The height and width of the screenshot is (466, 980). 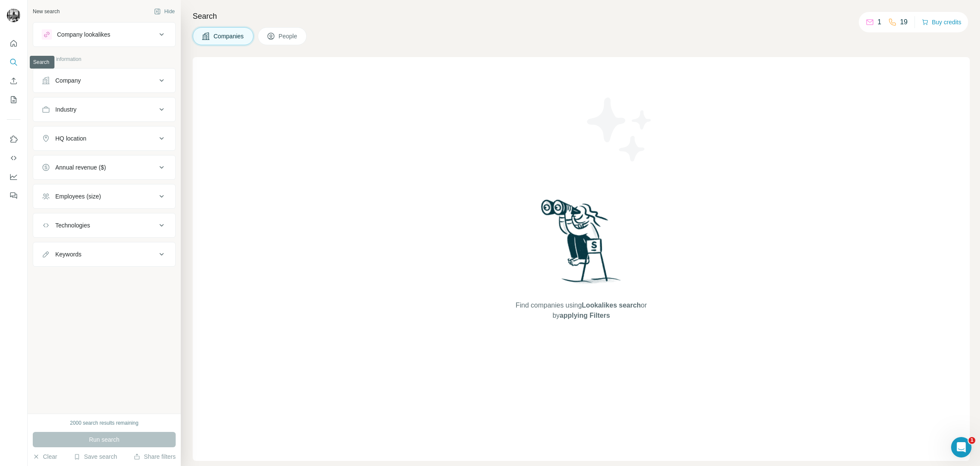 I want to click on img: Avatar, so click(x=13, y=15).